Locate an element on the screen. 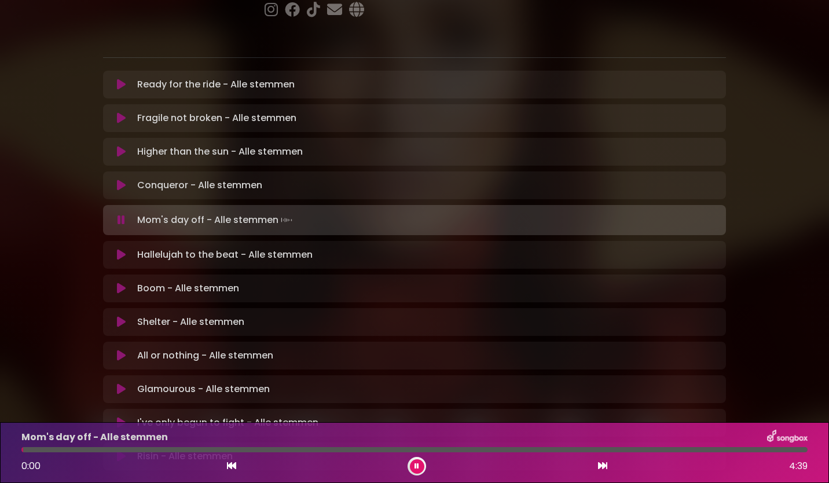 The width and height of the screenshot is (829, 483). img: waveform4.gif is located at coordinates (287, 220).